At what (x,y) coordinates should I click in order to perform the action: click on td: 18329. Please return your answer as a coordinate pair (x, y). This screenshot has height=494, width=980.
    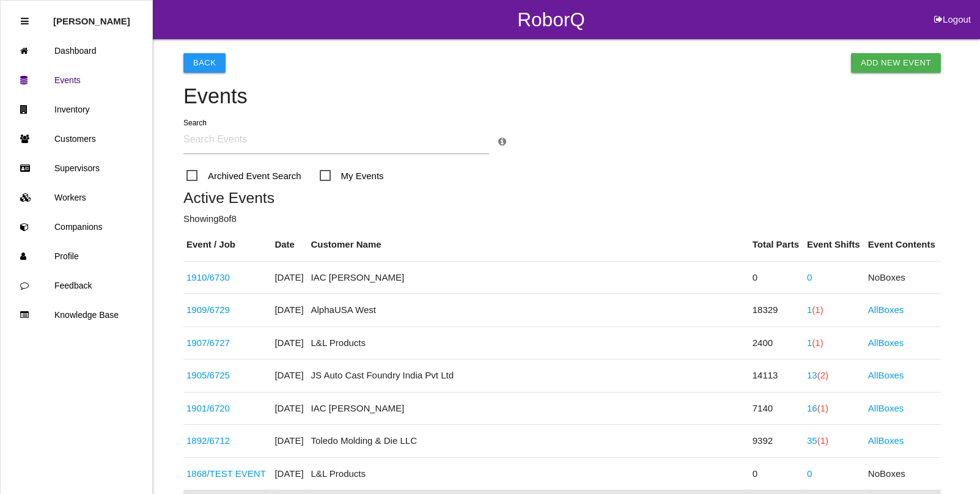
    Looking at the image, I should click on (776, 311).